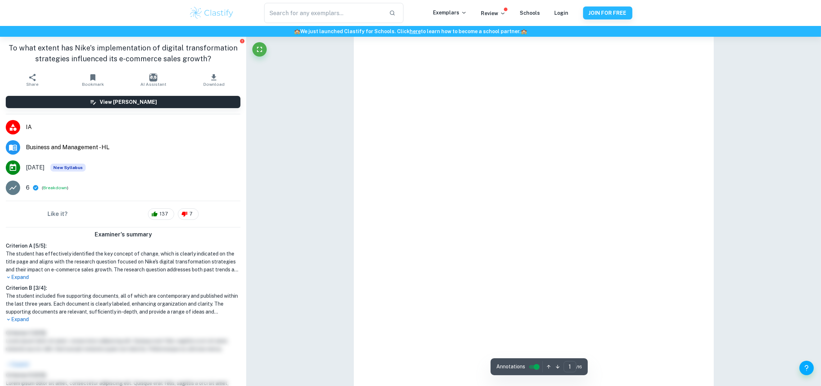 This screenshot has width=821, height=386. I want to click on span: IA, so click(133, 127).